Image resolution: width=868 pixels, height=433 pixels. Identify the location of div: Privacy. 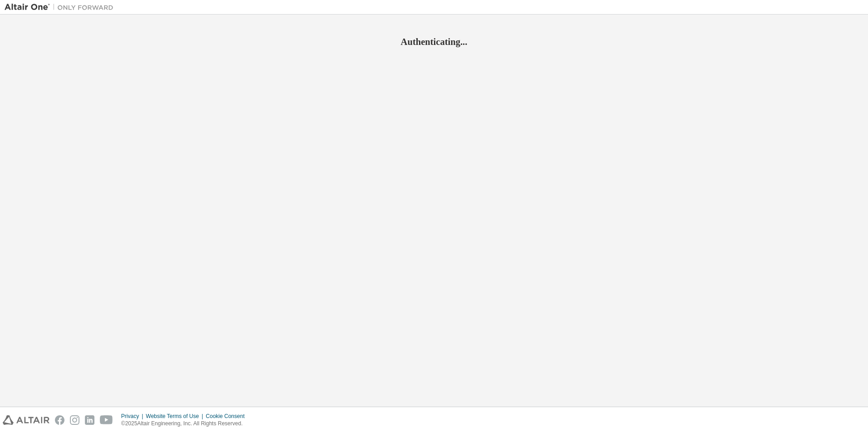
(133, 417).